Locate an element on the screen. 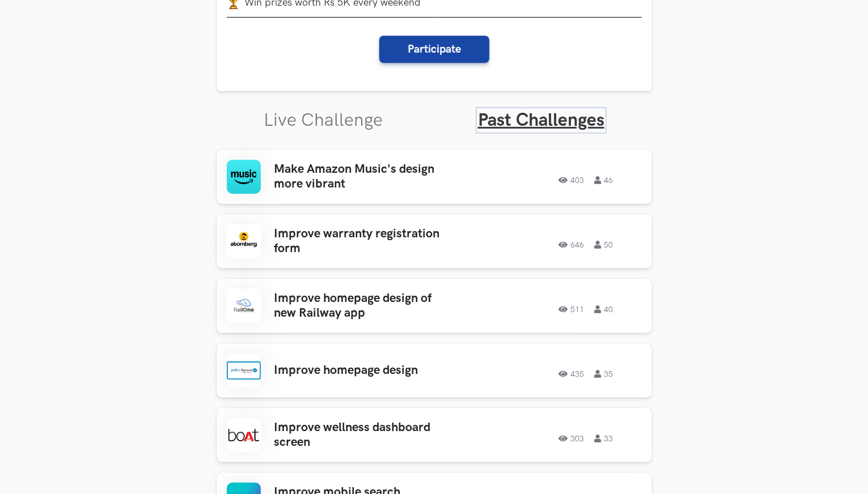 This screenshot has width=868, height=494. h3: Make Amazon Music's design more vibrant is located at coordinates (363, 177).